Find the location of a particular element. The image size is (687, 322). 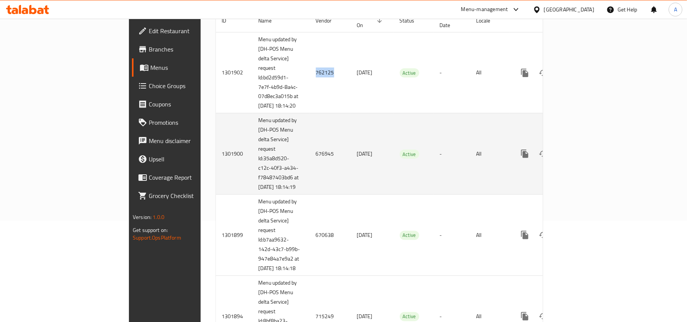

span: Branches is located at coordinates (193, 49).